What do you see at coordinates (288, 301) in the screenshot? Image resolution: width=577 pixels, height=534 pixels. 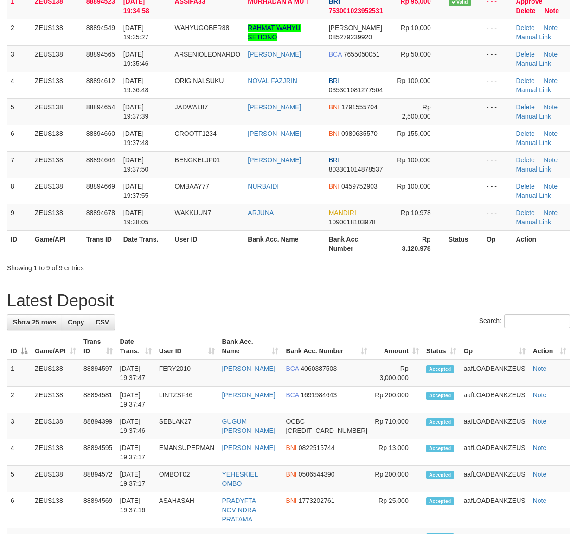 I see `h1: Latest Deposit` at bounding box center [288, 301].